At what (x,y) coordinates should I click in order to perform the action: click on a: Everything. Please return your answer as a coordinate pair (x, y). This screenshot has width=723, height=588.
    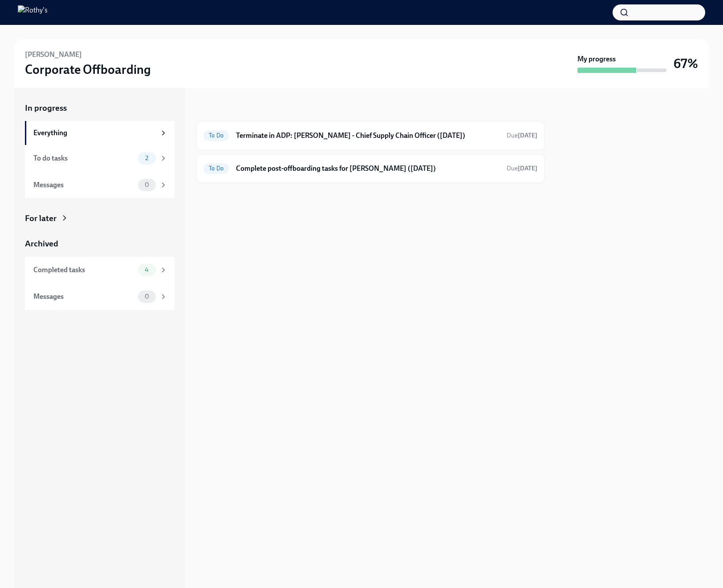
    Looking at the image, I should click on (100, 133).